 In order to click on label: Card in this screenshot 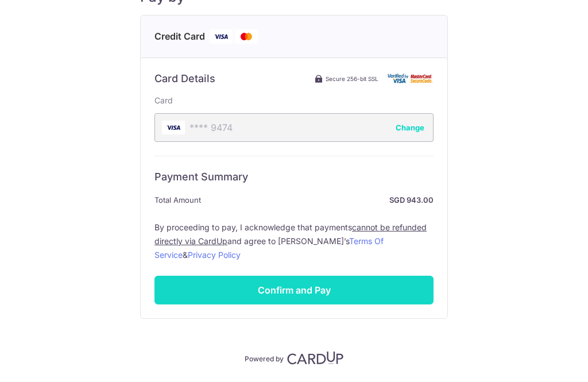, I will do `click(163, 100)`.